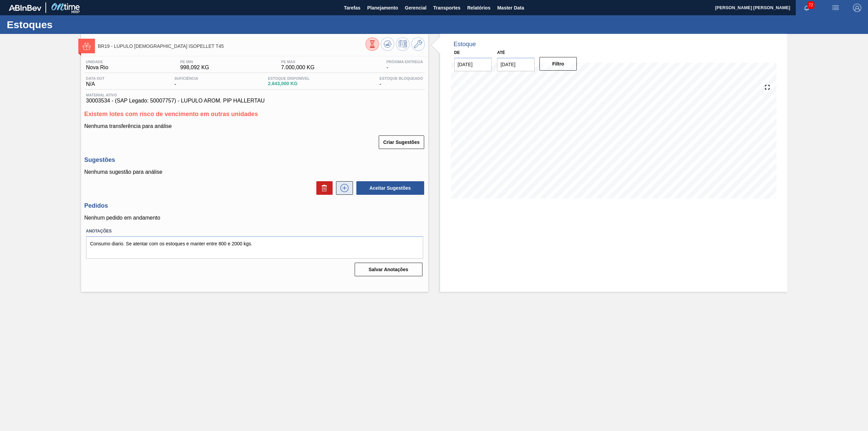 The height and width of the screenshot is (431, 868). I want to click on div: Nova sugestão, so click(343, 188).